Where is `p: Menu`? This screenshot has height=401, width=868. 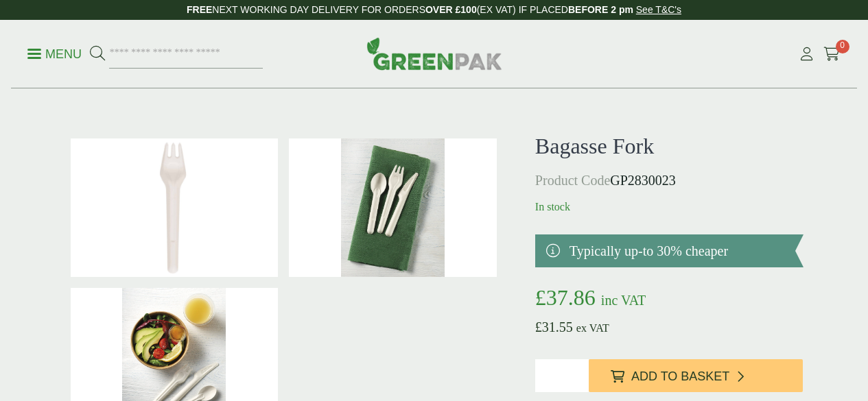 p: Menu is located at coordinates (54, 54).